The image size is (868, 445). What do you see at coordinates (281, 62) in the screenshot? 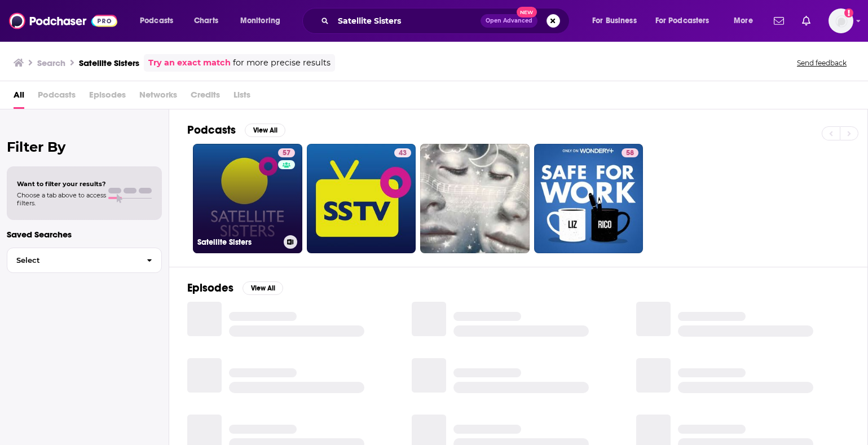
I see `span: for more precise results` at bounding box center [281, 62].